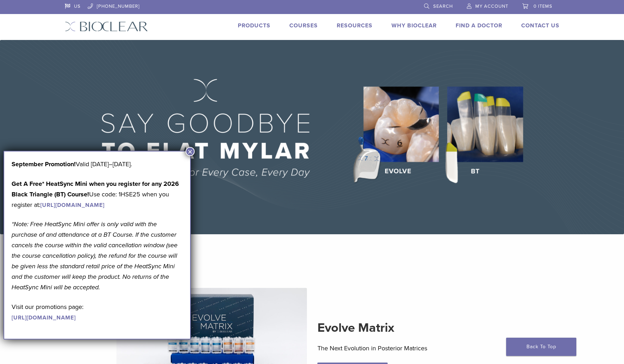 The width and height of the screenshot is (624, 364). I want to click on a: Find A Doctor, so click(478, 25).